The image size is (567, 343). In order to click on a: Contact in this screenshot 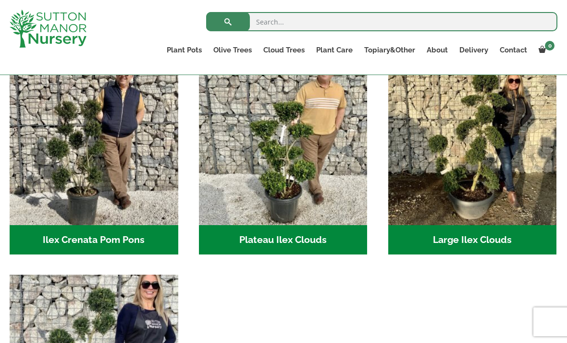, I will do `click(513, 50)`.